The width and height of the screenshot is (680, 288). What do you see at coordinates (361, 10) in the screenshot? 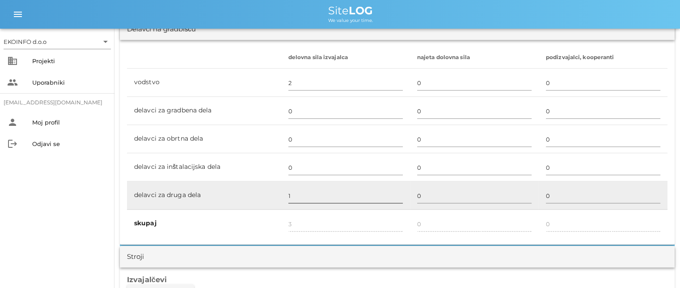
I see `b: LOG` at bounding box center [361, 10].